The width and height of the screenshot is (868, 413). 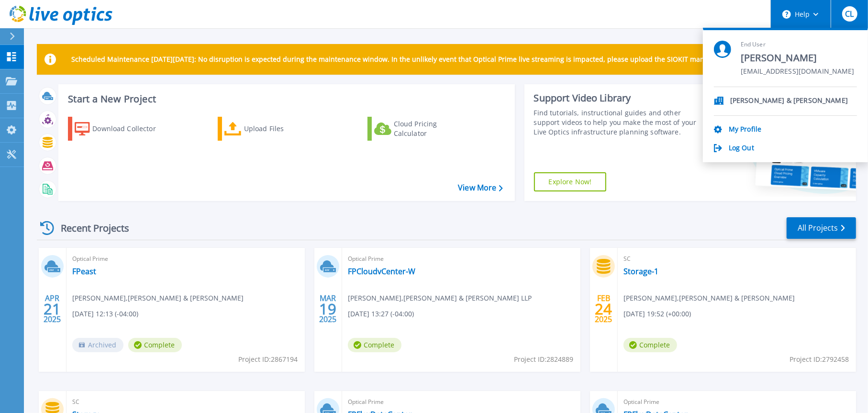 I want to click on a: All Projects, so click(x=821, y=228).